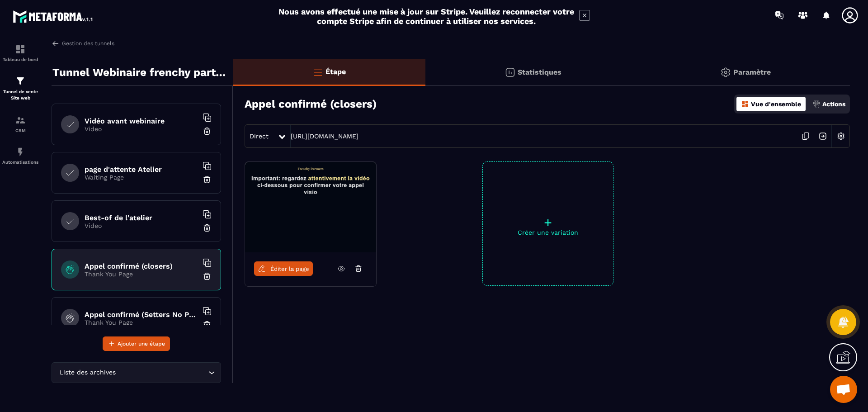 This screenshot has width=868, height=412. What do you see at coordinates (834, 104) in the screenshot?
I see `p: Actions` at bounding box center [834, 104].